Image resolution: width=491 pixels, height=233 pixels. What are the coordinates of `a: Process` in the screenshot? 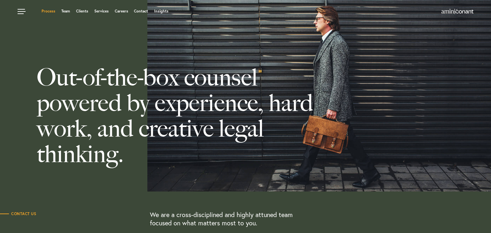 It's located at (48, 11).